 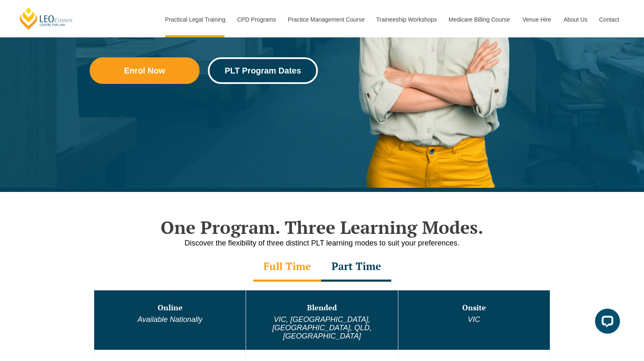 What do you see at coordinates (326, 19) in the screenshot?
I see `a: Practice Management Course` at bounding box center [326, 19].